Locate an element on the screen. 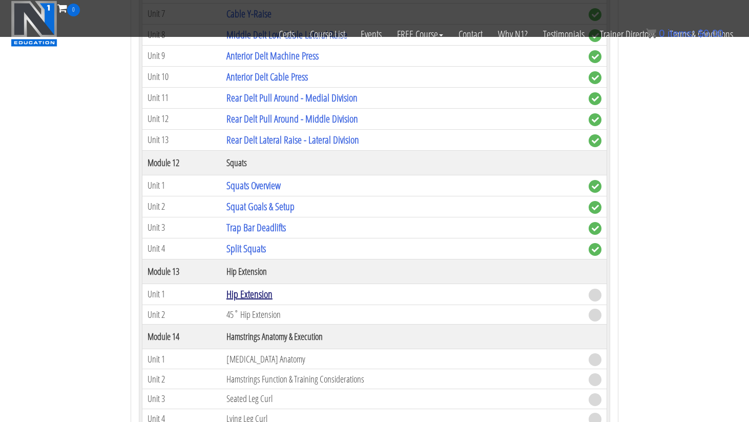 Image resolution: width=749 pixels, height=422 pixels. td: Hamstrings Function & Training Considerations is located at coordinates (402, 379).